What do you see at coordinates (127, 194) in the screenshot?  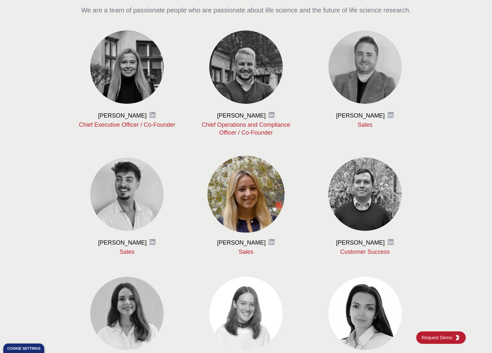 I see `img: Raffaele Martucci` at bounding box center [127, 194].